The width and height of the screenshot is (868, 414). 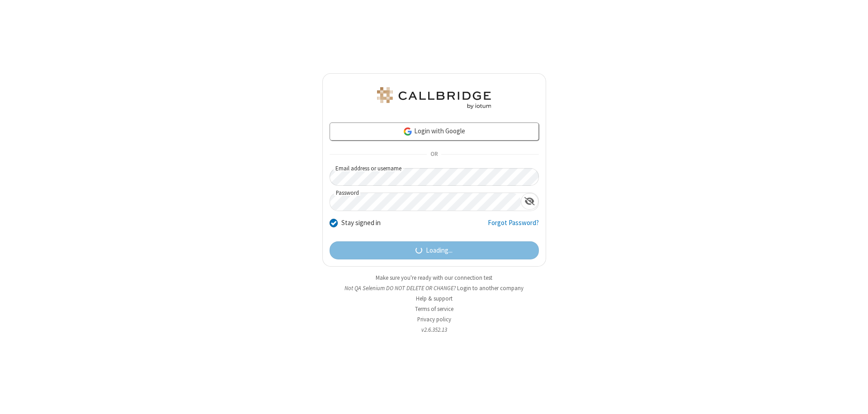 What do you see at coordinates (434, 288) in the screenshot?
I see `li: Not QA Selenium DO NOT DELETE OR CHANGE?` at bounding box center [434, 288].